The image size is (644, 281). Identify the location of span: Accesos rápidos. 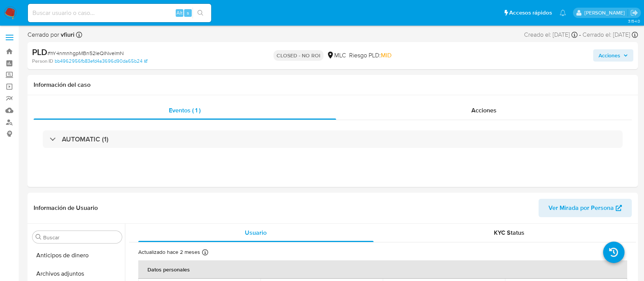
(531, 13).